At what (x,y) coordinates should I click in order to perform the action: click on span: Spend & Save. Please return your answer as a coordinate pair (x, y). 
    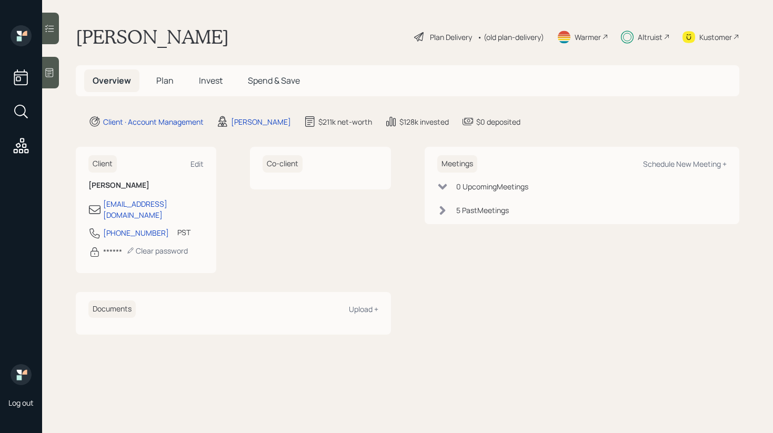
    Looking at the image, I should click on (274, 80).